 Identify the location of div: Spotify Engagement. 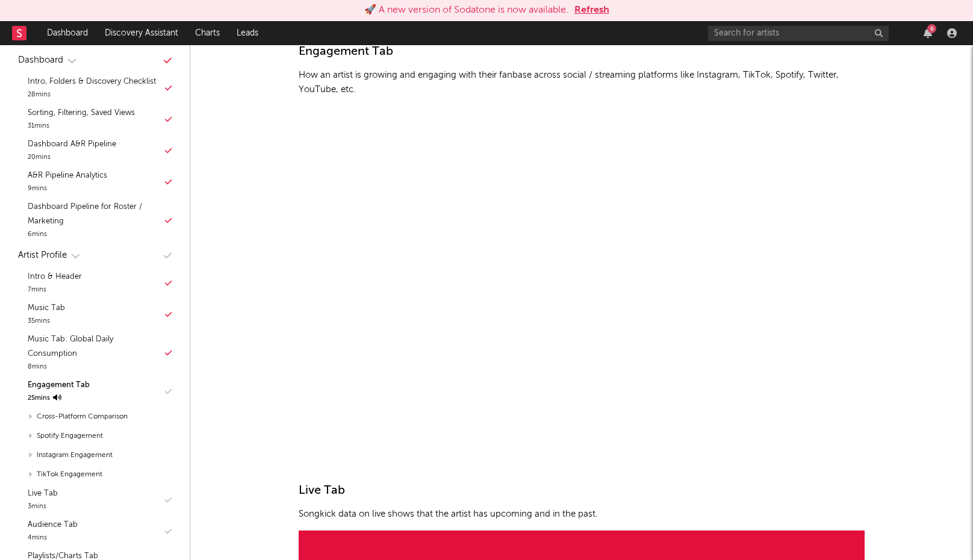
(95, 436).